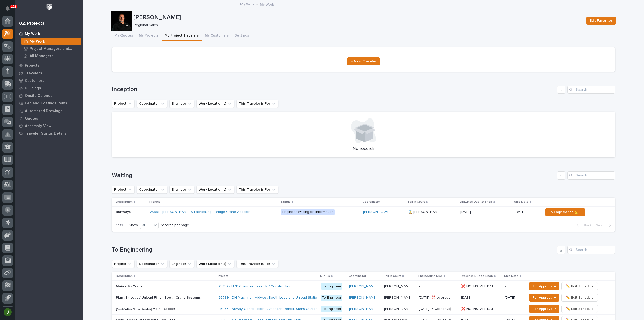 Image resolution: width=644 pixels, height=320 pixels. Describe the element at coordinates (363, 297) in the screenshot. I see `tr: Plant 1 - Load / Unload Finish Booth Crane SystemsPlant 1 - Load / Unload Finish Booth Crane Syst...` at that location.